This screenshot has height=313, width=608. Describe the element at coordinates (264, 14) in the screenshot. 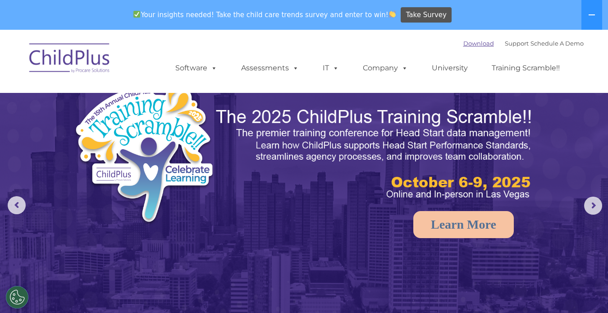

I see `span: Your insights needed! Take the child care trends survey and enter to win!` at that location.